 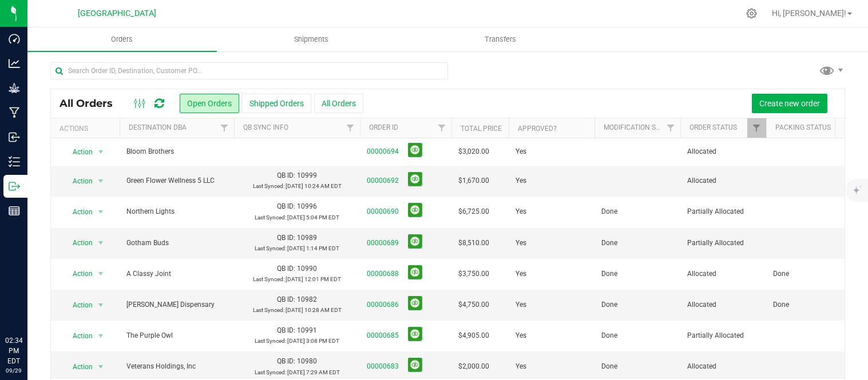 What do you see at coordinates (383, 274) in the screenshot?
I see `a: 00000688` at bounding box center [383, 274].